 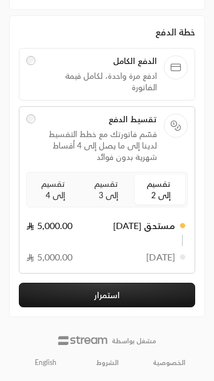 I want to click on a: English, so click(x=46, y=362).